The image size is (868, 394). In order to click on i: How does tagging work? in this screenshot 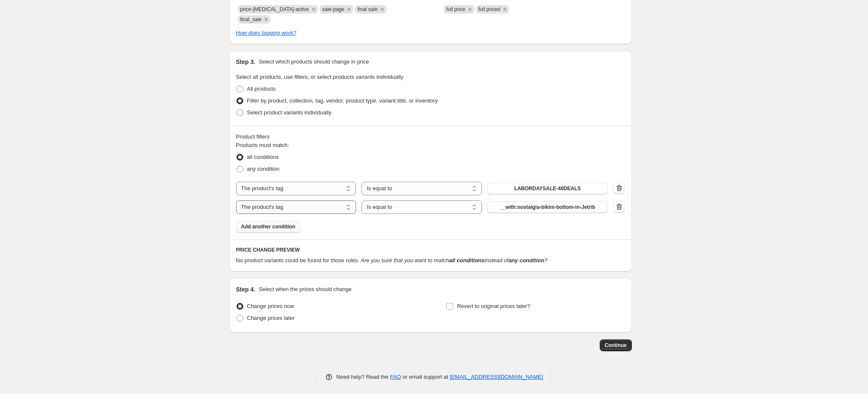, I will do `click(266, 33)`.